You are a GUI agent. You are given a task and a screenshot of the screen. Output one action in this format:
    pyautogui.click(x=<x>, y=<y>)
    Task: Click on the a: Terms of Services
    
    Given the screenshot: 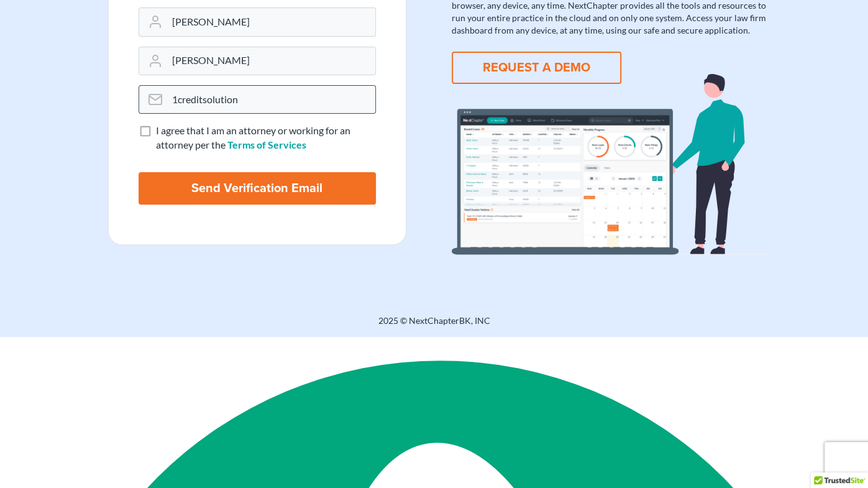 What is the action you would take?
    pyautogui.click(x=266, y=144)
    